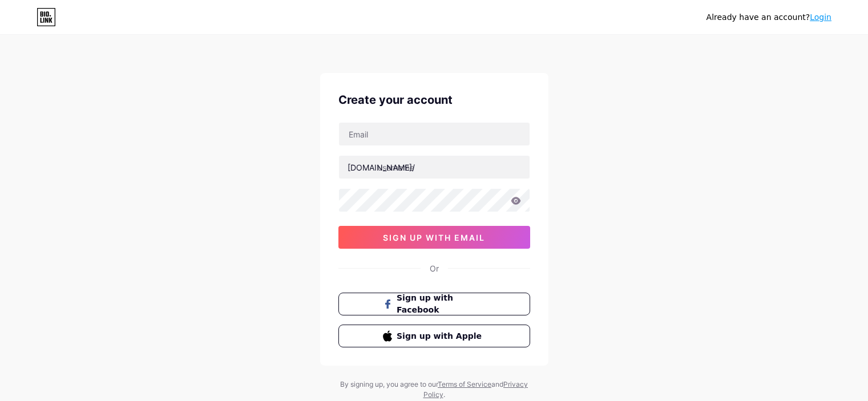 Image resolution: width=868 pixels, height=401 pixels. What do you see at coordinates (434, 134) in the screenshot?
I see `input: Email` at bounding box center [434, 134].